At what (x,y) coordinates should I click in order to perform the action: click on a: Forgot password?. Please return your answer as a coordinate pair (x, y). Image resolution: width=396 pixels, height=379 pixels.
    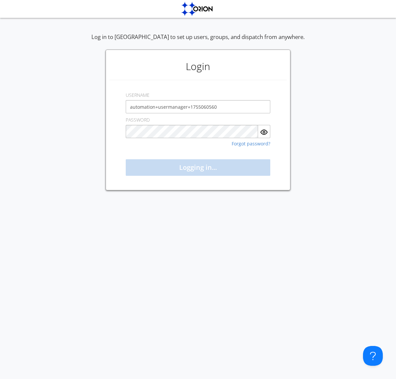
    Looking at the image, I should click on (251, 144).